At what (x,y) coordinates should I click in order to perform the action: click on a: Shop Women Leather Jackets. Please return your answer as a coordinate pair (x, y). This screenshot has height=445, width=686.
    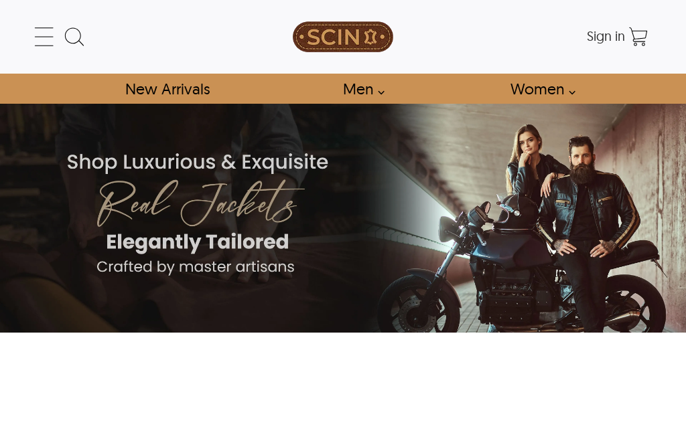
    Looking at the image, I should click on (538, 88).